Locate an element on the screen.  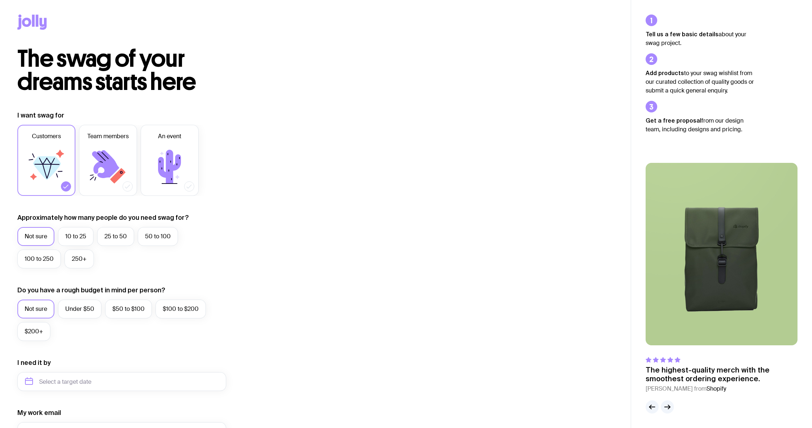
strong: Tell us a few basic details is located at coordinates (682, 34).